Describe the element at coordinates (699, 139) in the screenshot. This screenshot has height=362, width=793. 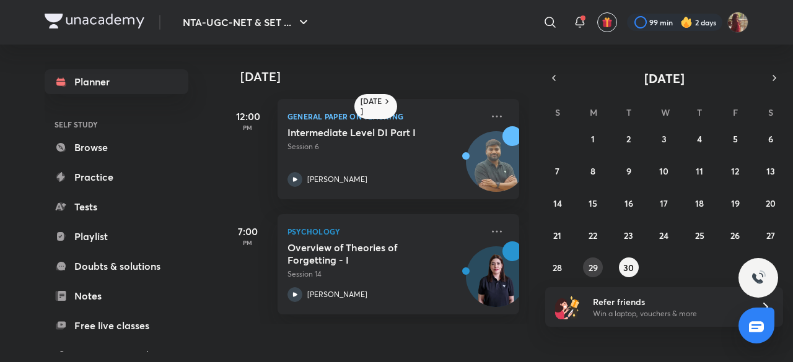
I see `abbr: September 4, 2025` at that location.